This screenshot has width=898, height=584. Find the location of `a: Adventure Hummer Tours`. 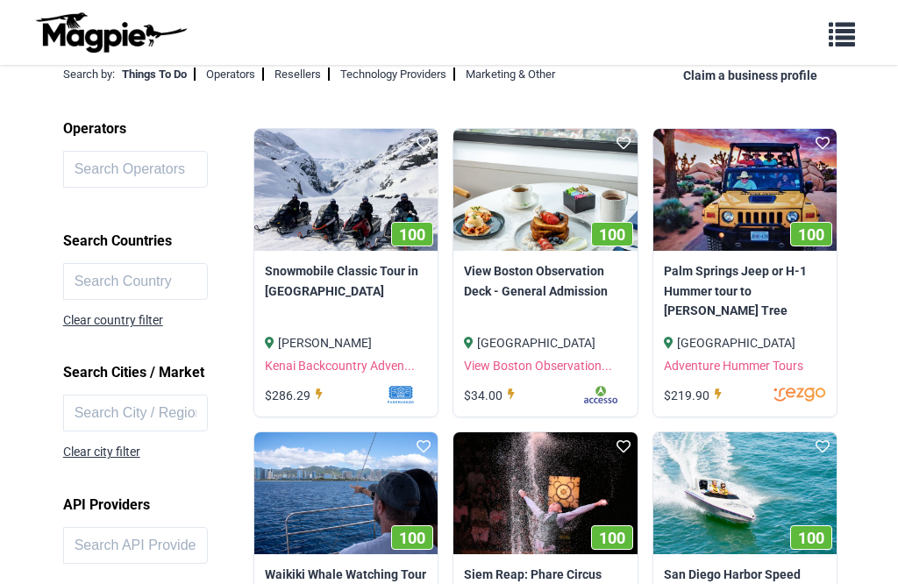

a: Adventure Hummer Tours is located at coordinates (733, 366).